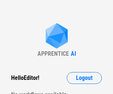  Describe the element at coordinates (53, 53) in the screenshot. I see `div: APPRENTICE` at that location.